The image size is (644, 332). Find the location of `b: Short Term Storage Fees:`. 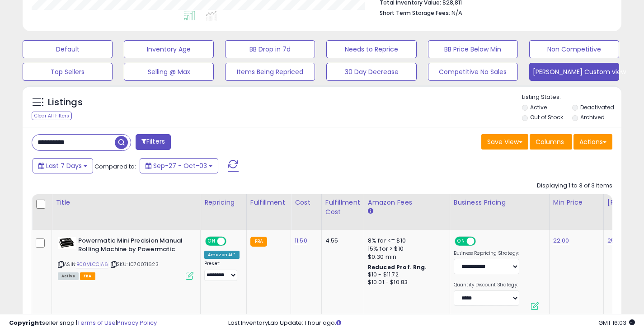

b: Short Term Storage Fees: is located at coordinates (415, 13).